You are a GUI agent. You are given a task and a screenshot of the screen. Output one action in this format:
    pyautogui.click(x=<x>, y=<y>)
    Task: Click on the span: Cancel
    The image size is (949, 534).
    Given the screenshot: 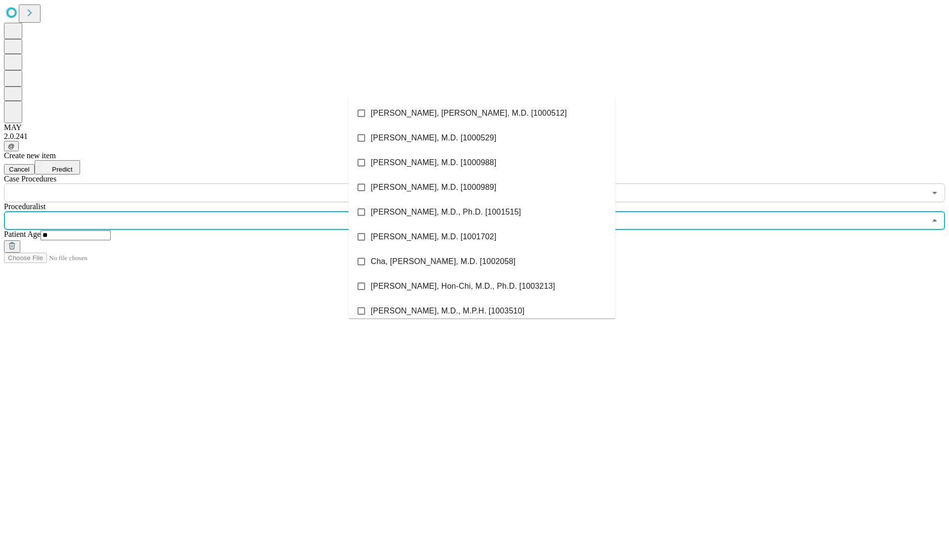 What is the action you would take?
    pyautogui.click(x=19, y=169)
    